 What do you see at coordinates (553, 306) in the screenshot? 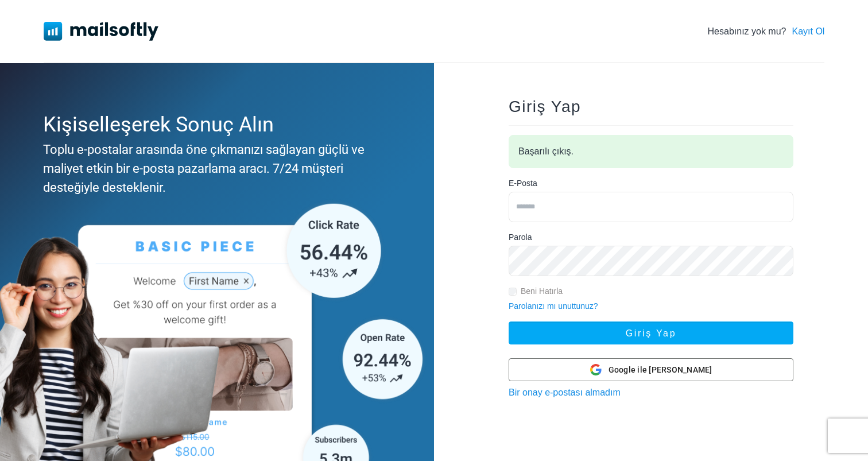
I see `a: Parolanızı mı unuttunuz?` at bounding box center [553, 306].